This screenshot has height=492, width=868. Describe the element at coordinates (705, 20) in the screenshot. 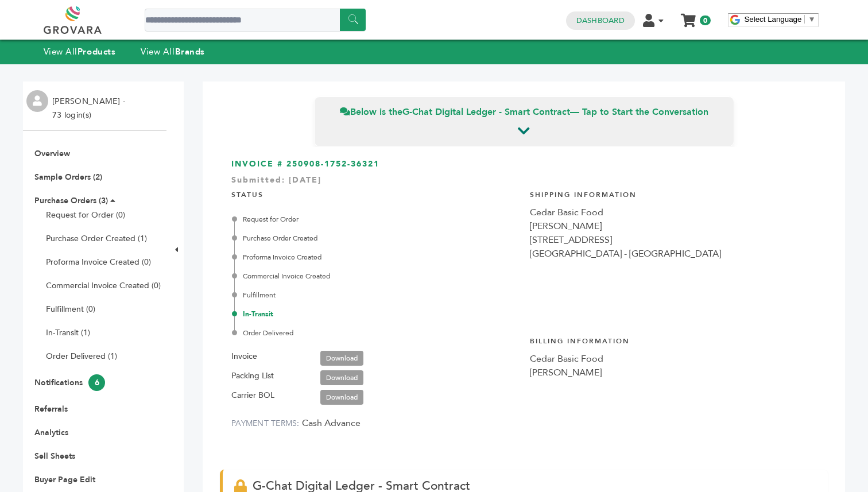

I see `span: 0` at that location.